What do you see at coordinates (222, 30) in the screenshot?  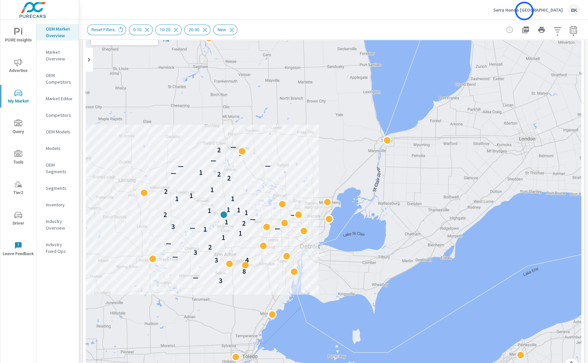 I see `span: New` at bounding box center [222, 30].